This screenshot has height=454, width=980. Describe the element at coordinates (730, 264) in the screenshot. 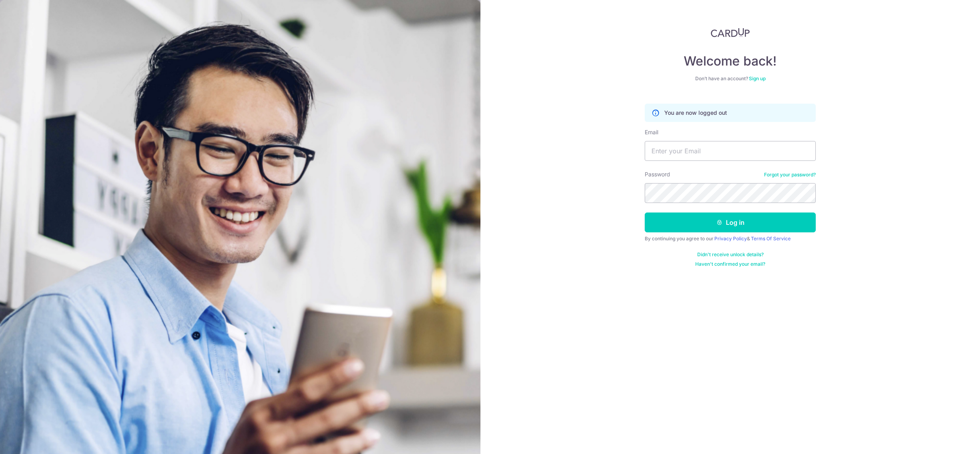

I see `a: Haven't confirmed your email?` at that location.